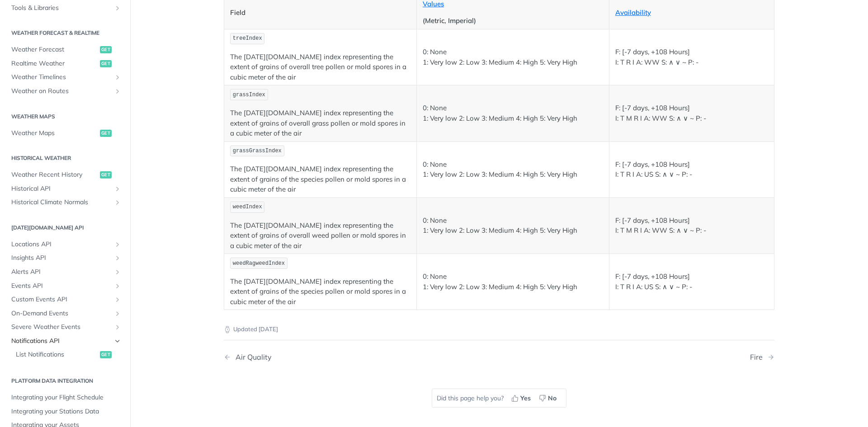 This screenshot has width=868, height=427. Describe the element at coordinates (118, 91) in the screenshot. I see `button: Show subpages for Weather on Routes` at that location.